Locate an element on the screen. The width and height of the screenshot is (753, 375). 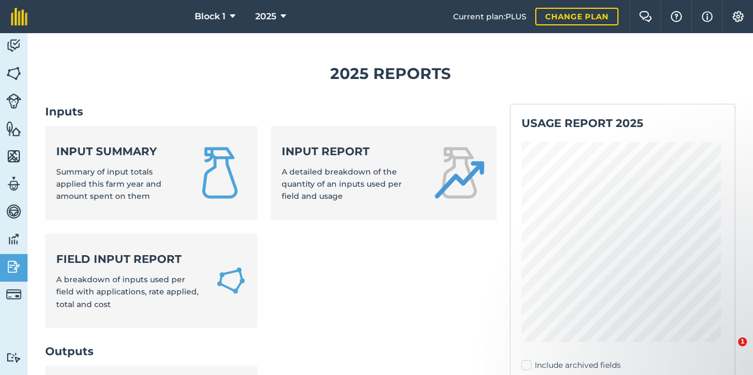
strong: Input report is located at coordinates (350, 151).